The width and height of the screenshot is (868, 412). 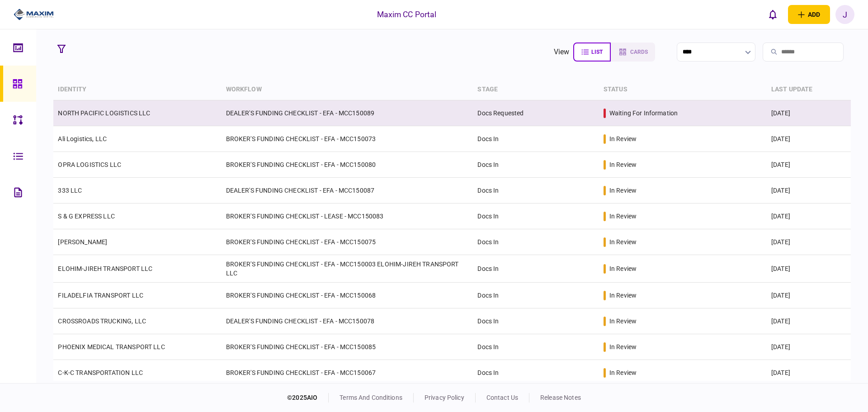 I want to click on a: 333 LLC, so click(x=70, y=190).